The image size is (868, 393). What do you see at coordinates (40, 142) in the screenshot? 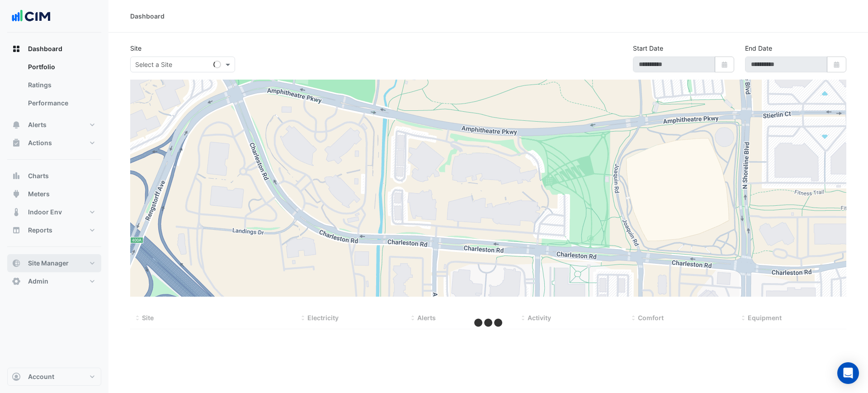
I see `span: Actions` at bounding box center [40, 142].